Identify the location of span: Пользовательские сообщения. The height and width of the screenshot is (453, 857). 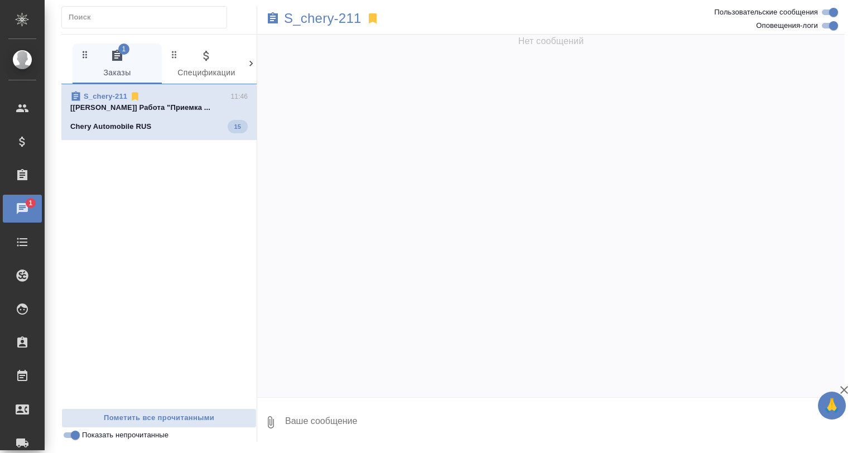
(766, 12).